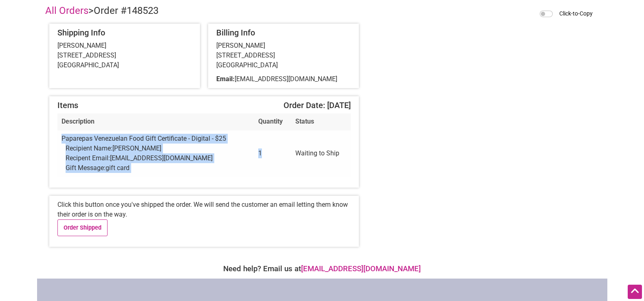 The image size is (644, 301). What do you see at coordinates (273, 154) in the screenshot?
I see `td: 1` at bounding box center [273, 154].